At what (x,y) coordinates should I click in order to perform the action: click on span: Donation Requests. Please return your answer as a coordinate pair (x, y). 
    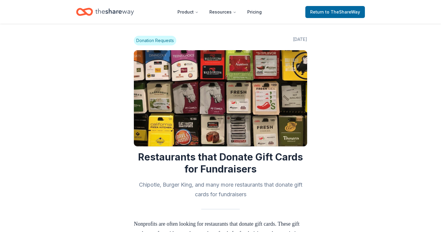
    Looking at the image, I should click on (155, 41).